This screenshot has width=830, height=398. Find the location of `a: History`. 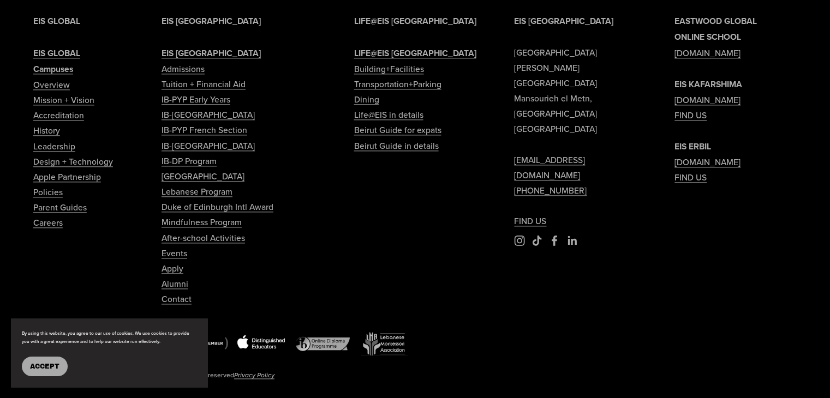

a: History is located at coordinates (46, 130).